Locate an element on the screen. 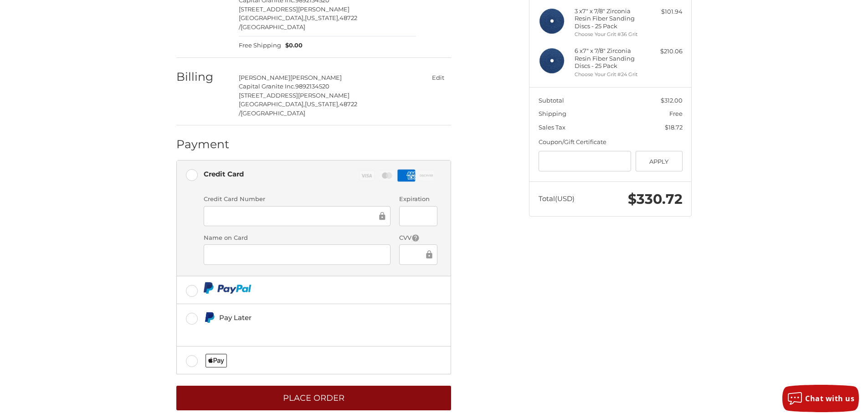 The width and height of the screenshot is (868, 419). div: $210.06 is located at coordinates (665, 52).